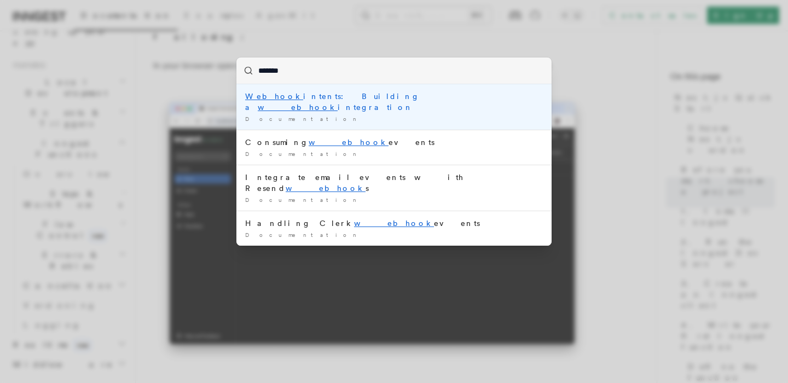 The width and height of the screenshot is (788, 383). Describe the element at coordinates (394, 102) in the screenshot. I see `div: intents: Building a integration` at that location.